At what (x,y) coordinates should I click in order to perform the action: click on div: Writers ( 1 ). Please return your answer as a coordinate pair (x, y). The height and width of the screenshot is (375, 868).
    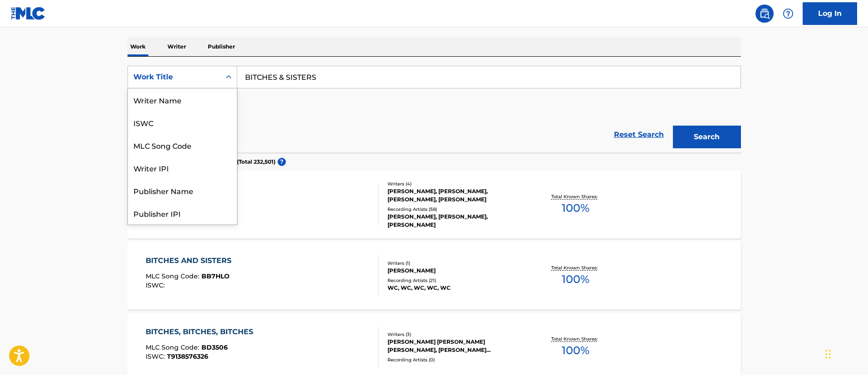
    Looking at the image, I should click on (456, 263).